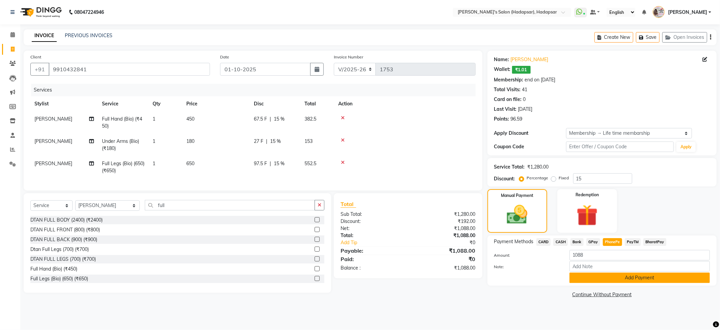 Image resolution: width=720 pixels, height=330 pixels. I want to click on div: ₹192.00, so click(444, 221).